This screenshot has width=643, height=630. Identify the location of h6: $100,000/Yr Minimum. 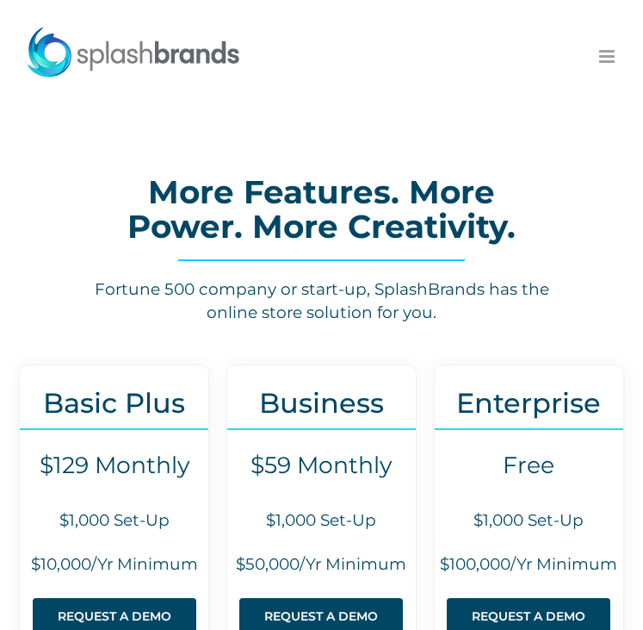
(529, 564).